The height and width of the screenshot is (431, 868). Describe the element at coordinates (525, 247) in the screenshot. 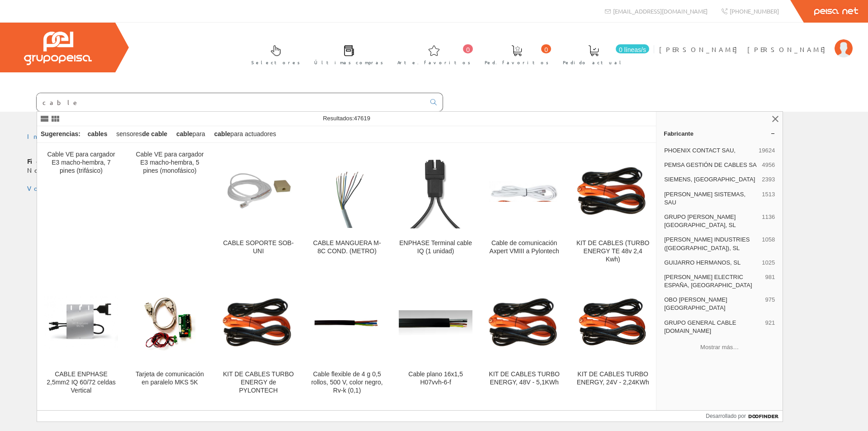

I see `font: Cable de comunicación Axpert VMIII a Pylontech` at that location.